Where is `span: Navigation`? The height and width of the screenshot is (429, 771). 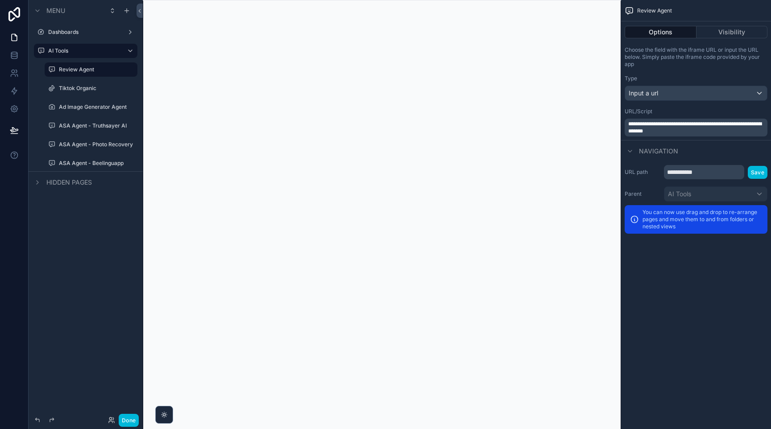
span: Navigation is located at coordinates (659, 151).